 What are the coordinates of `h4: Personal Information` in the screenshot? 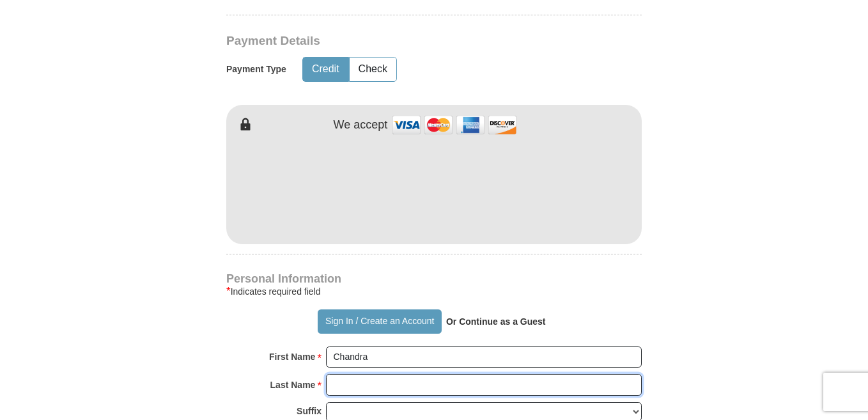 It's located at (434, 279).